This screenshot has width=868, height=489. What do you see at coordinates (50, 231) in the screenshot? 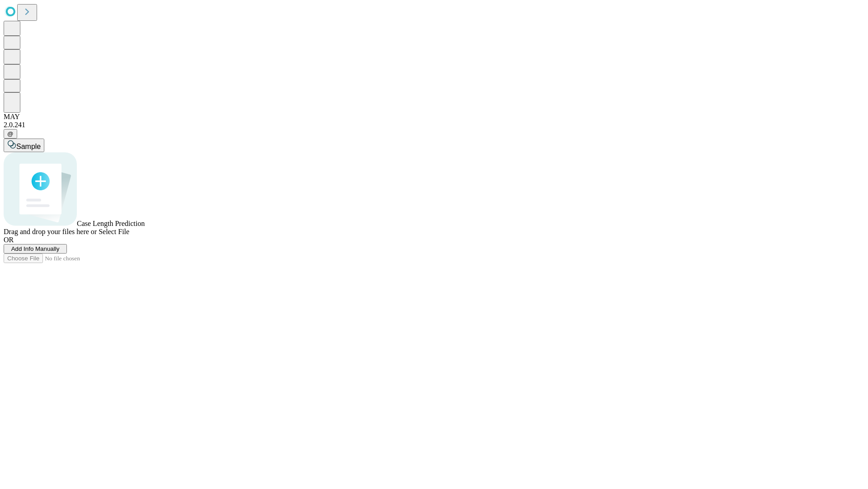
I see `span: Drag and drop your files here or` at bounding box center [50, 231].